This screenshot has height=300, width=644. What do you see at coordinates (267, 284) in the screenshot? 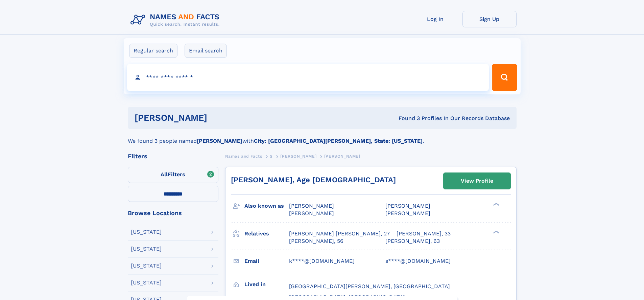
I see `h3: Lived in` at bounding box center [267, 284].